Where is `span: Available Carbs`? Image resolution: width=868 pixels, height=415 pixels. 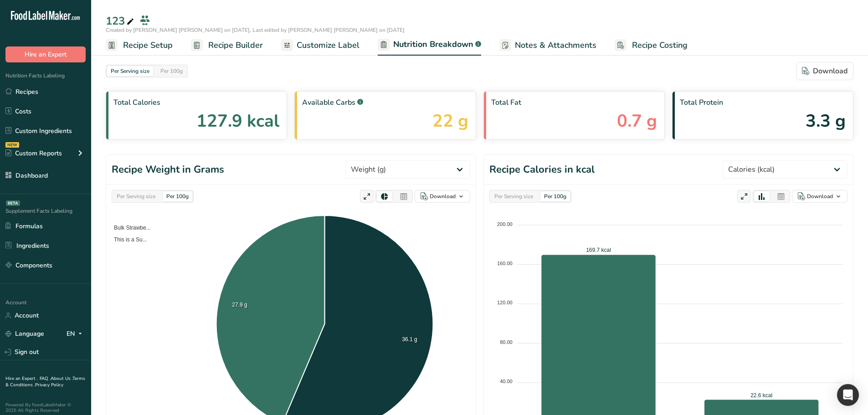
span: Available Carbs is located at coordinates (385, 103).